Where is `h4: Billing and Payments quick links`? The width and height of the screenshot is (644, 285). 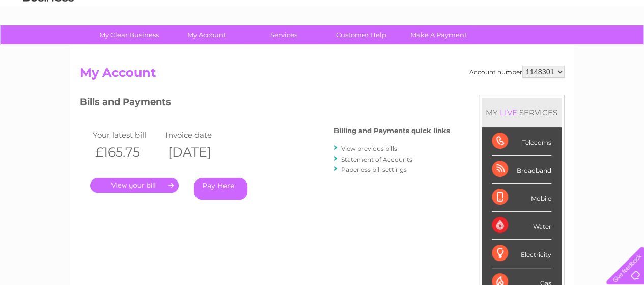
h4: Billing and Payments quick links is located at coordinates (392, 130).